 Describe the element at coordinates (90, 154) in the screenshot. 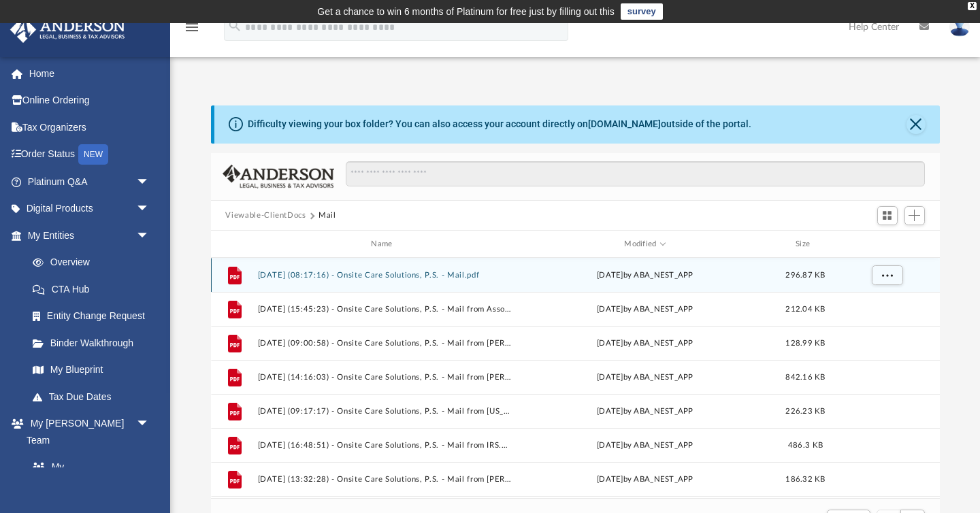

I see `a: Order StatusNEW` at that location.